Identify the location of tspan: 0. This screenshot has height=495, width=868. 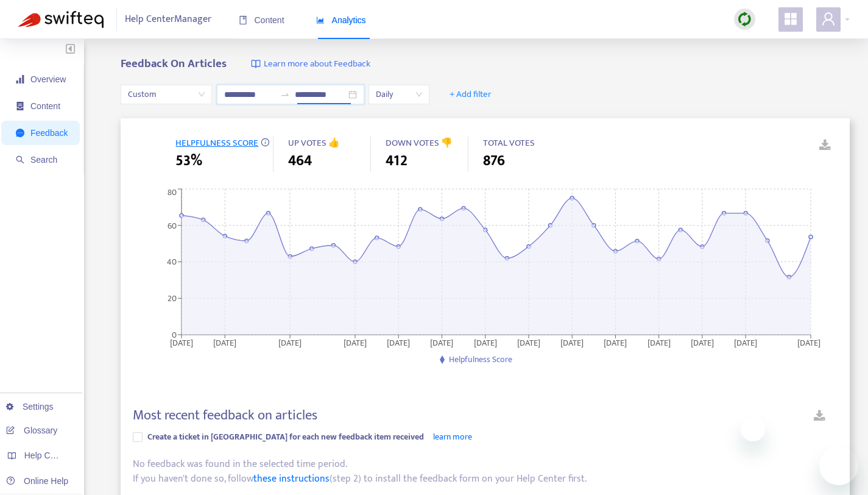
(174, 334).